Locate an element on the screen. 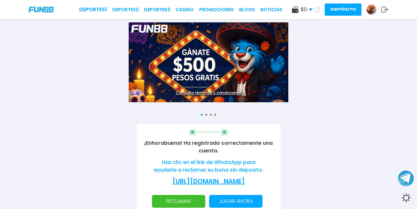 This screenshot has width=417, height=209. p: RECLAMAR is located at coordinates (178, 201).